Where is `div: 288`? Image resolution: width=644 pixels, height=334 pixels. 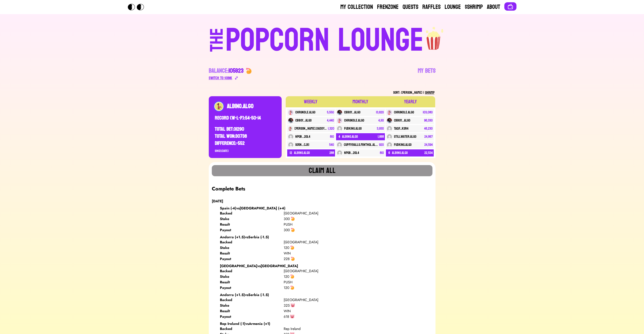 div: 288 is located at coordinates (332, 153).